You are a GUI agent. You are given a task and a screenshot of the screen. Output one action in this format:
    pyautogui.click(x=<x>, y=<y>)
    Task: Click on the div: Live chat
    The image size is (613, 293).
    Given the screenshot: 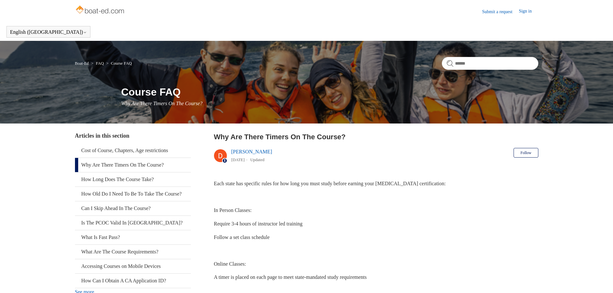 What is the action you would take?
    pyautogui.click(x=599, y=280)
    